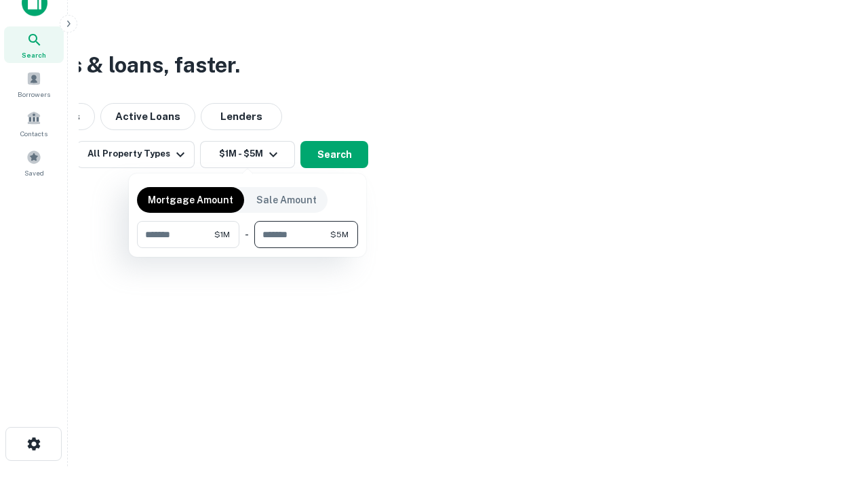 The width and height of the screenshot is (868, 488). What do you see at coordinates (221, 235) in the screenshot?
I see `span: $1M` at bounding box center [221, 235].